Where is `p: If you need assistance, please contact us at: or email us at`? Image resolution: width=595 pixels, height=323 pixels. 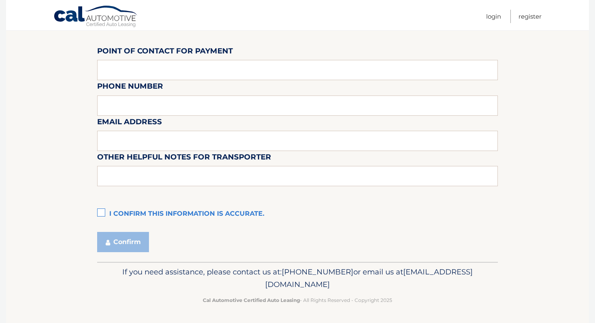 p: If you need assistance, please contact us at: or email us at is located at coordinates (298, 279).